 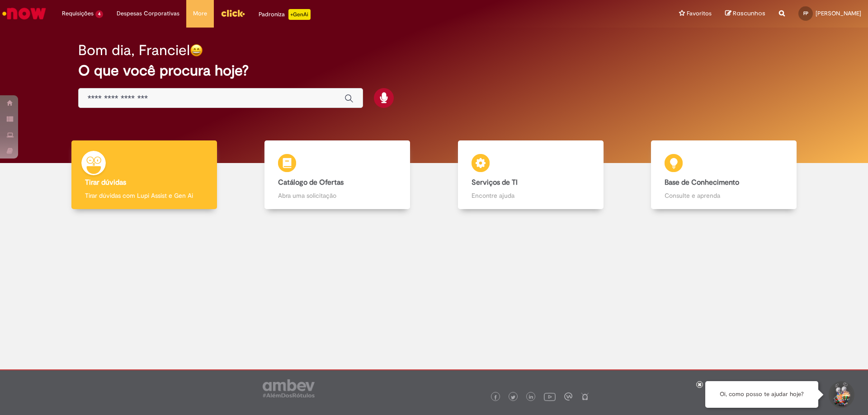 I want to click on b: Base de Conhecimento, so click(x=701, y=182).